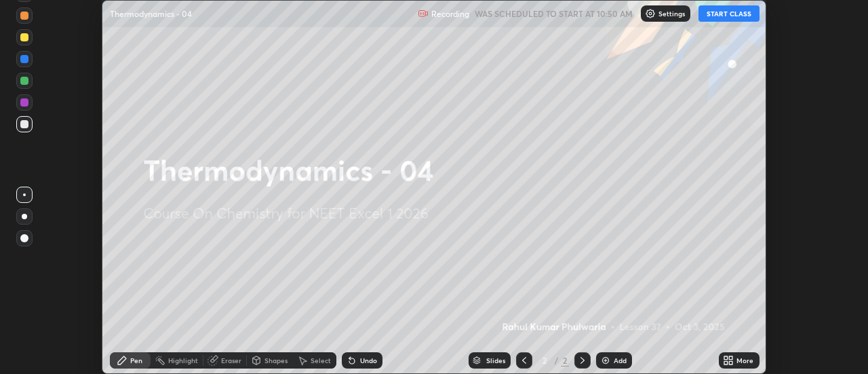  I want to click on div: More, so click(744, 360).